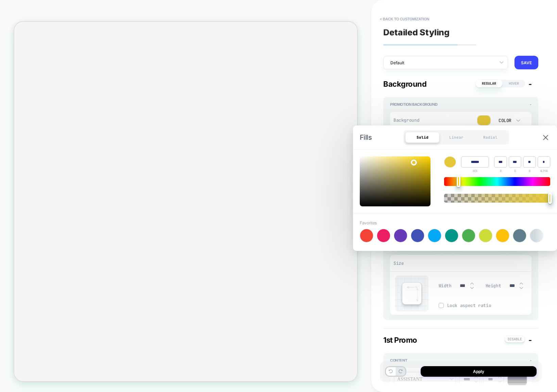 The height and width of the screenshot is (392, 557). What do you see at coordinates (414, 104) in the screenshot?
I see `span: Promotion Background` at bounding box center [414, 104].